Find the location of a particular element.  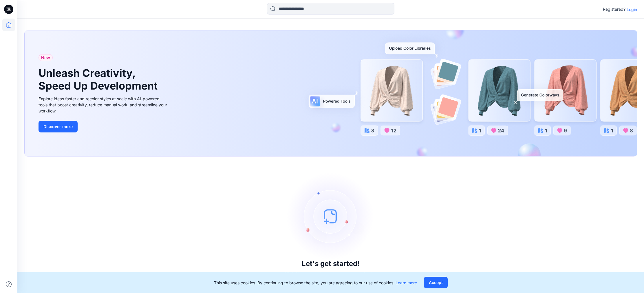

button: Accept is located at coordinates (436, 283).